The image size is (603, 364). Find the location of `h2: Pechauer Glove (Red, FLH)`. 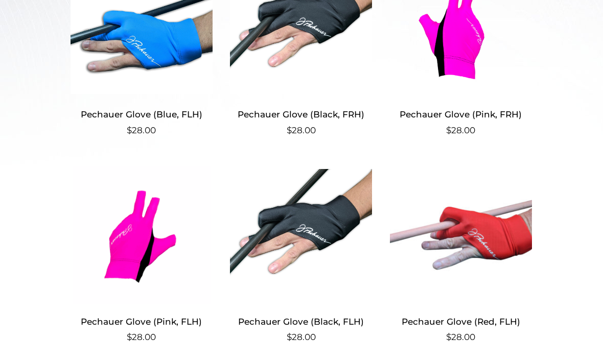

h2: Pechauer Glove (Red, FLH) is located at coordinates (461, 321).